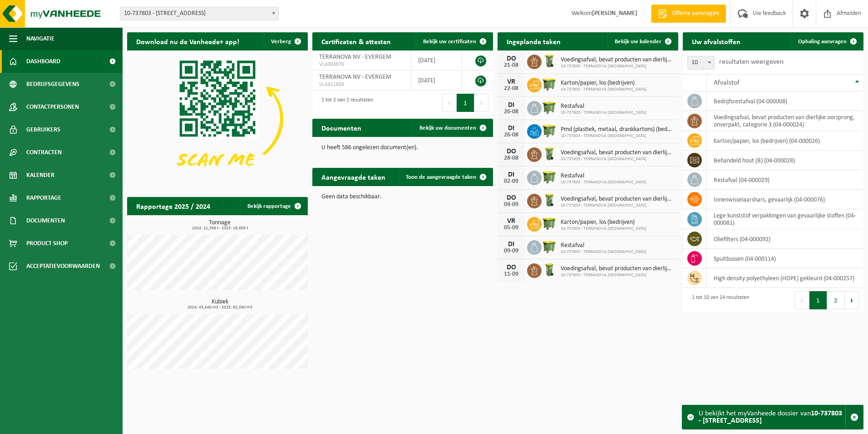  What do you see at coordinates (43, 62) in the screenshot?
I see `span: Dashboard` at bounding box center [43, 62].